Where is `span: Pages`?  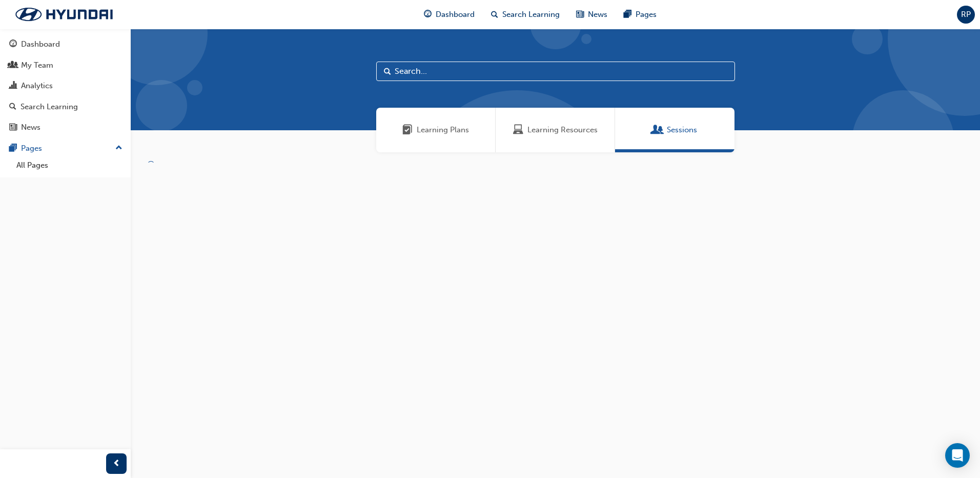 span: Pages is located at coordinates (646, 15).